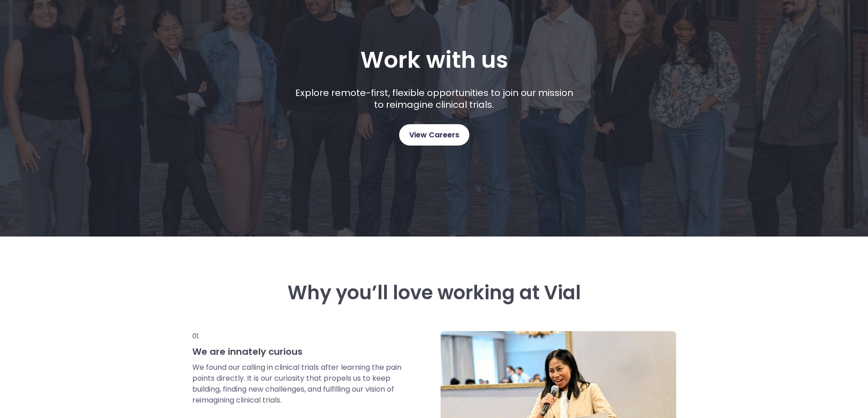 Image resolution: width=868 pixels, height=418 pixels. I want to click on span: View Careers, so click(434, 135).